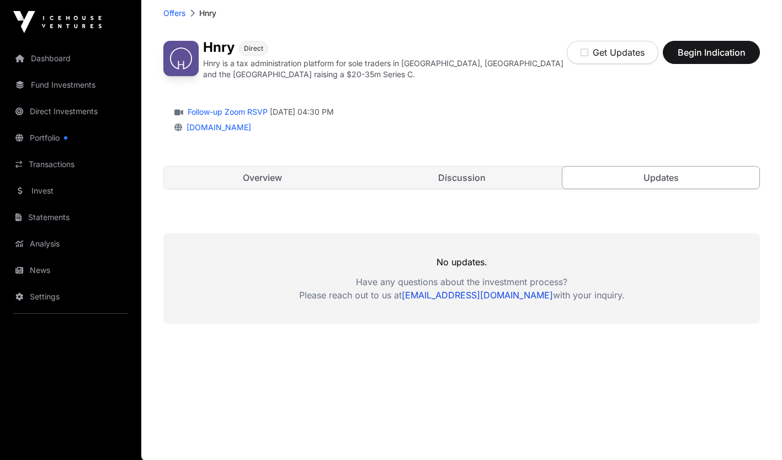 The height and width of the screenshot is (460, 782). I want to click on a: Discussion, so click(462, 178).